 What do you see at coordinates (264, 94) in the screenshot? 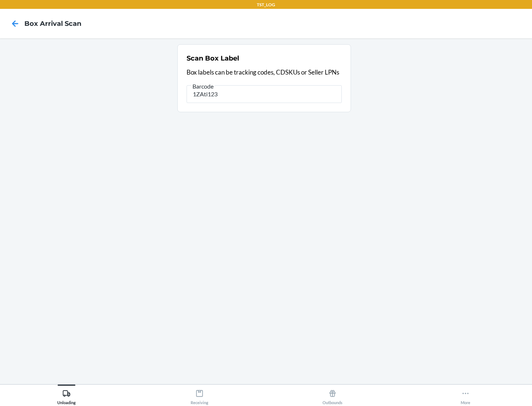
I see `input: Barcode` at bounding box center [264, 94].